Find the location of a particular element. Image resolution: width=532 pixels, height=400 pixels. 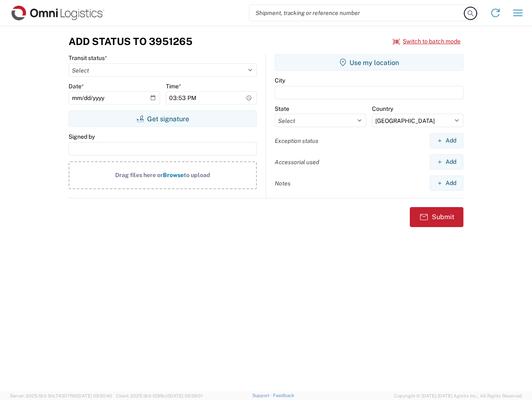

button: Submit is located at coordinates (437, 217).